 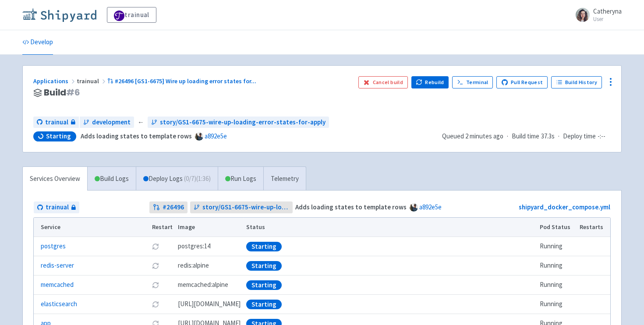 I want to click on a: Pull Request, so click(x=522, y=82).